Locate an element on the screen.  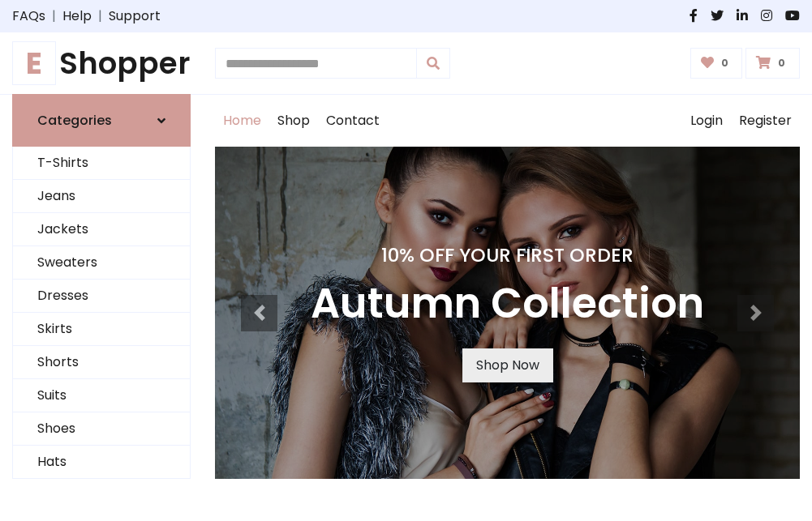
a: Sweaters is located at coordinates (102, 263).